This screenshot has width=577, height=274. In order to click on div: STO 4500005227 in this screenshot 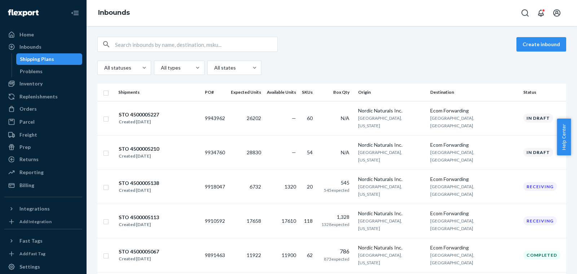, I will do `click(139, 115)`.